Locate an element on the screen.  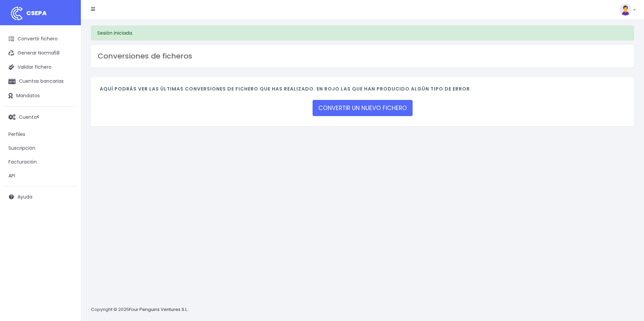
a: Facturación is located at coordinates (40, 162).